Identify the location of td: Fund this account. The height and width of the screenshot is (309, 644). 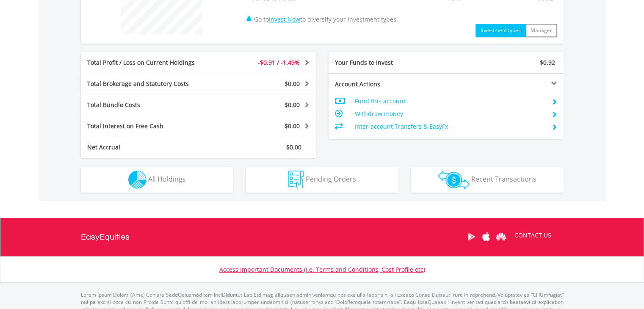
(449, 101).